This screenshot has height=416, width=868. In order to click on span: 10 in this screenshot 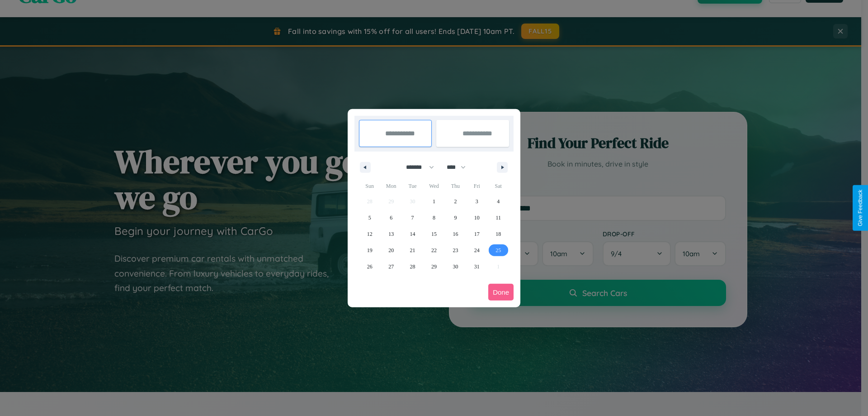, I will do `click(477, 218)`.